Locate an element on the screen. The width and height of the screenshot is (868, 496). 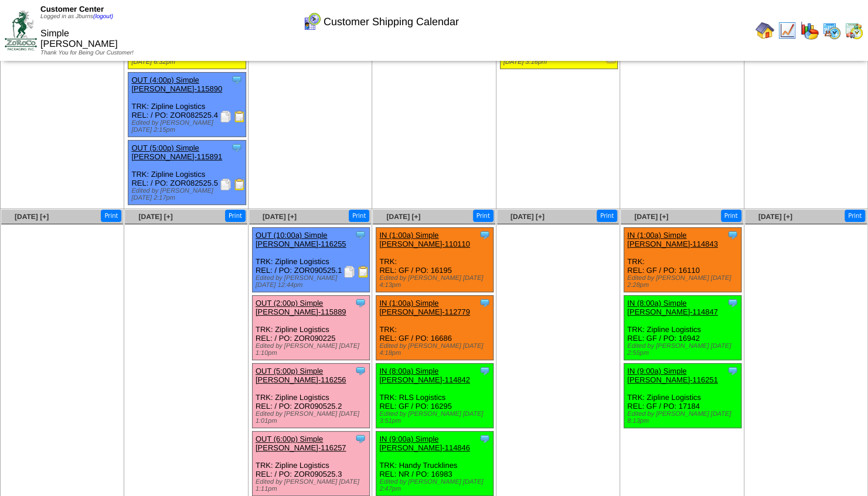
img: calendarprod.gif is located at coordinates (832, 30).